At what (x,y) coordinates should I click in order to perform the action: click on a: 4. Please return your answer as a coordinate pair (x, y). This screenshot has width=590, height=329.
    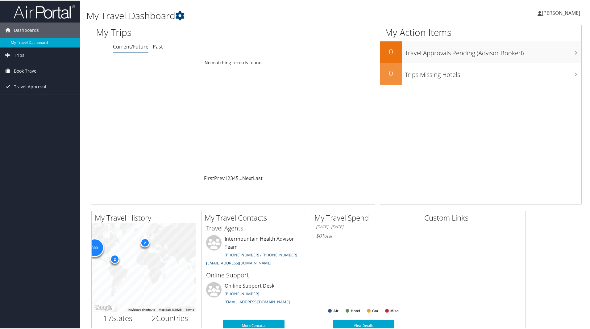
    Looking at the image, I should click on (234, 177).